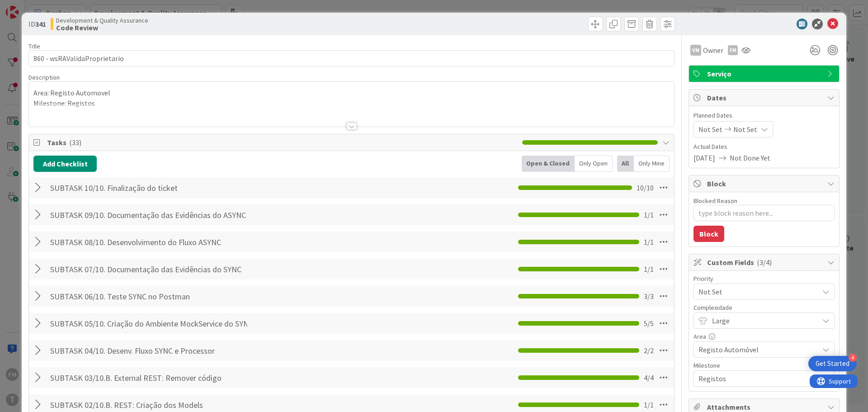 Image resolution: width=868 pixels, height=412 pixels. Describe the element at coordinates (832, 363) in the screenshot. I see `div: Open Get Started checklist, remaining modules: 4` at that location.